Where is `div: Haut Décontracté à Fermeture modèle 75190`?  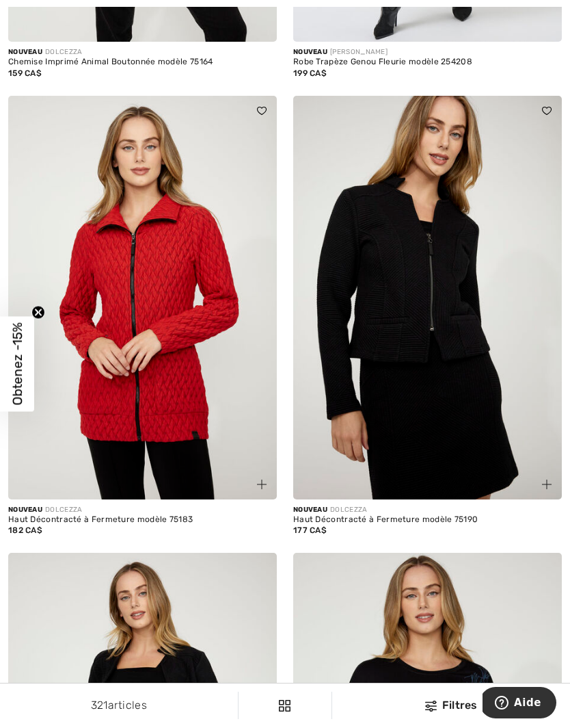 div: Haut Décontracté à Fermeture modèle 75190 is located at coordinates (428, 520).